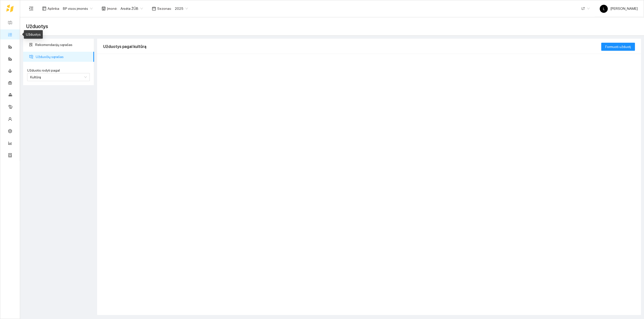 The width and height of the screenshot is (644, 319). What do you see at coordinates (63, 57) in the screenshot?
I see `span: Užduočių sąrašas` at bounding box center [63, 57].